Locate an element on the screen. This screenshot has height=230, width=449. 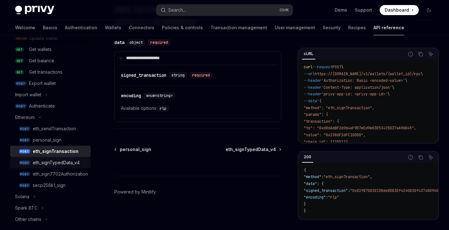
div: Solana is located at coordinates (22, 197).